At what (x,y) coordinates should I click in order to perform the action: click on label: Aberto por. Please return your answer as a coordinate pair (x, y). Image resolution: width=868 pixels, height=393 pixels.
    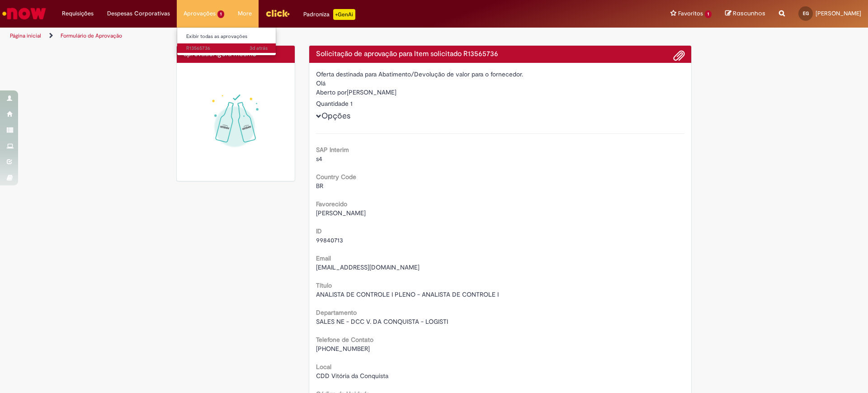
    Looking at the image, I should click on (332, 92).